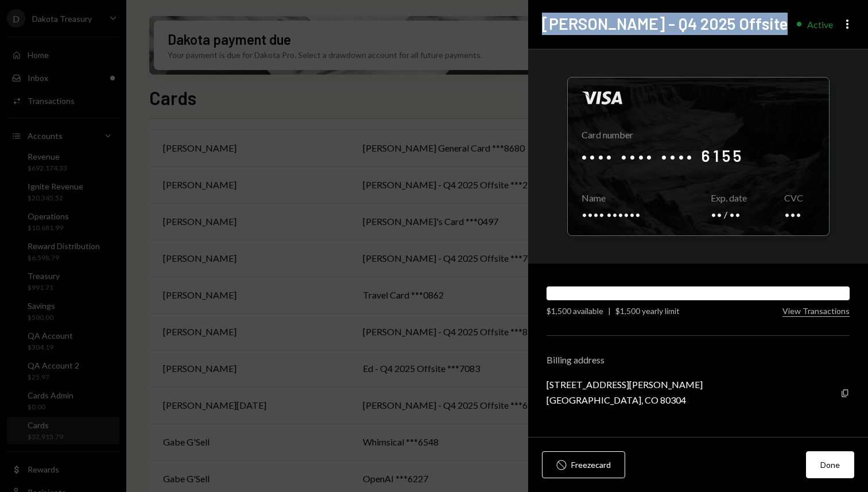  What do you see at coordinates (647, 311) in the screenshot?
I see `div: $1,500 yearly limit` at bounding box center [647, 311].